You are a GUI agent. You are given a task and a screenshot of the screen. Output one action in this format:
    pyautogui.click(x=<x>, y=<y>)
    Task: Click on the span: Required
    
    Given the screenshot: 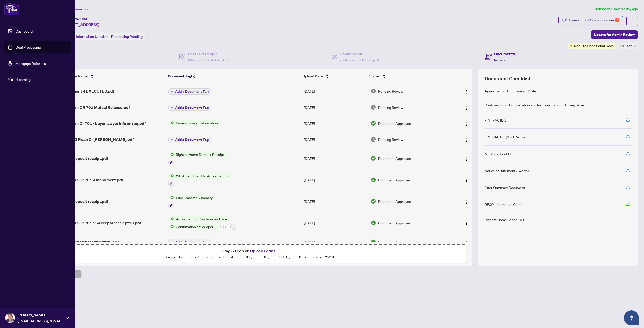 What is the action you would take?
    pyautogui.click(x=500, y=60)
    